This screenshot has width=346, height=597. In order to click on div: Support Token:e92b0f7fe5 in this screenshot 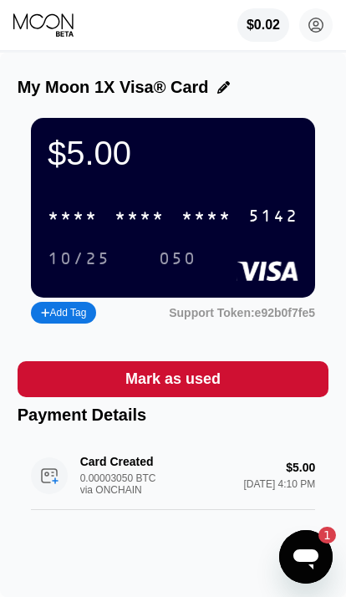, I will do `click(242, 313)`.